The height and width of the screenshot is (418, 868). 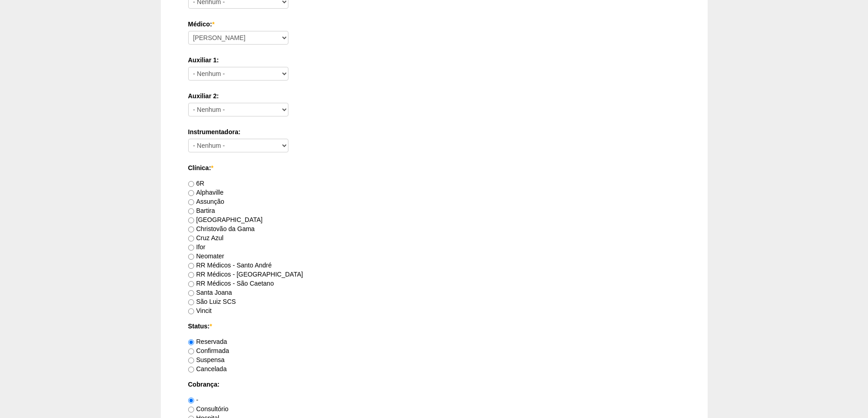 I want to click on label: Cancelada, so click(x=207, y=369).